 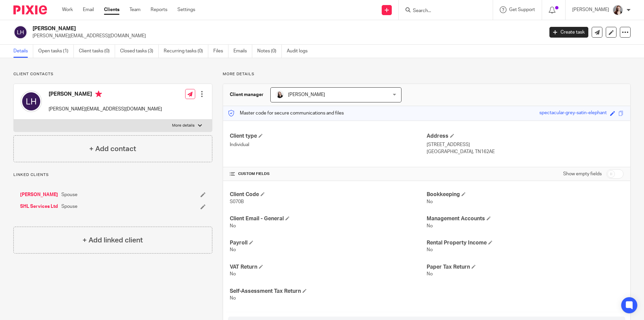 What do you see at coordinates (300, 51) in the screenshot?
I see `a: Audit logs` at bounding box center [300, 51].